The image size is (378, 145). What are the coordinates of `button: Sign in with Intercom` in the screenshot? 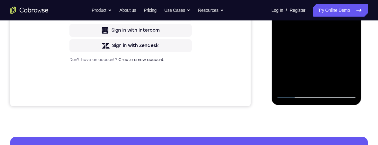 It's located at (120, 138).